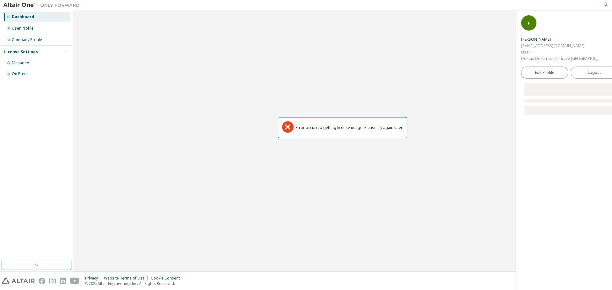 Image resolution: width=612 pixels, height=290 pixels. I want to click on div: On Prem, so click(20, 74).